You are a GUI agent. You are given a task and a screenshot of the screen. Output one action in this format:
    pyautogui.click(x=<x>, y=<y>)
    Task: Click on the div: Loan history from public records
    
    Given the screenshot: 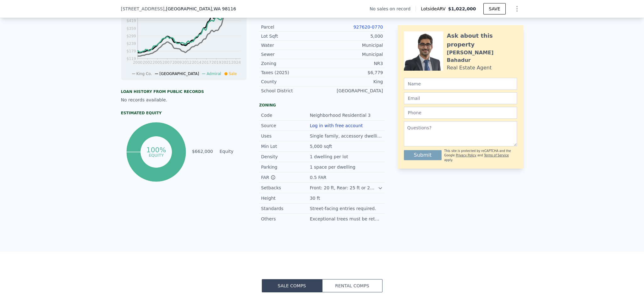 What is the action you would take?
    pyautogui.click(x=184, y=92)
    